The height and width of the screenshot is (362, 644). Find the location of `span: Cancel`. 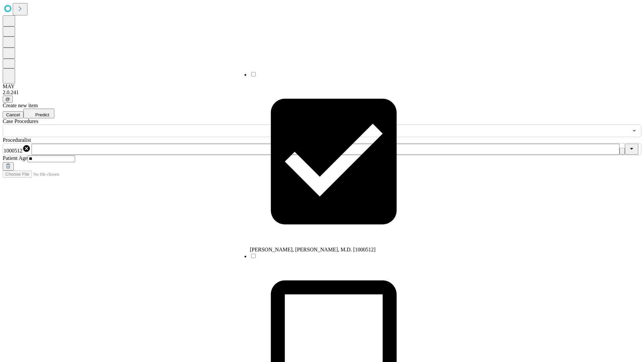

span: Cancel is located at coordinates (13, 115).